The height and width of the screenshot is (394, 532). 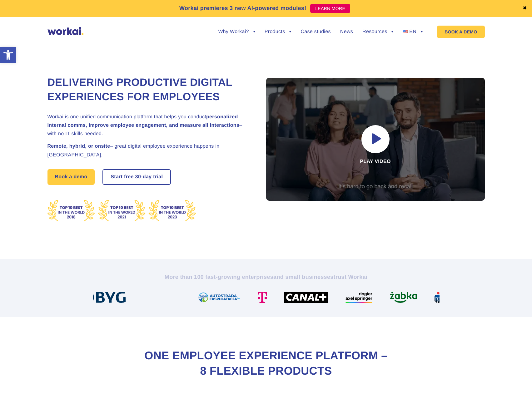 What do you see at coordinates (316, 32) in the screenshot?
I see `a: Case studies` at bounding box center [316, 32].